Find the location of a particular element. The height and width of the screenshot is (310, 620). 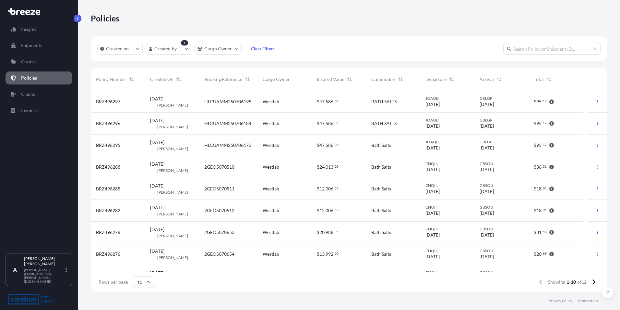

span: BRZ496276 is located at coordinates (108, 254).